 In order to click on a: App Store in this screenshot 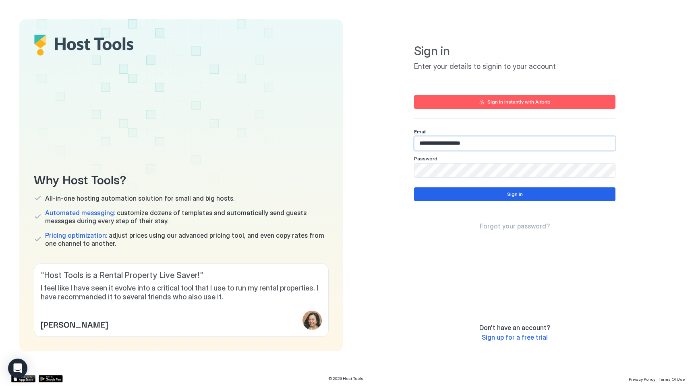, I will do `click(23, 379)`.